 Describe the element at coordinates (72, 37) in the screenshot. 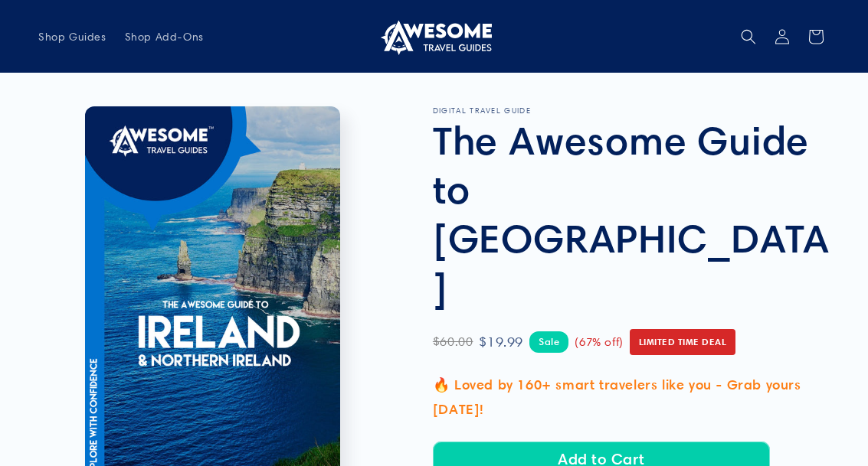

I see `a: Shop Guides` at that location.